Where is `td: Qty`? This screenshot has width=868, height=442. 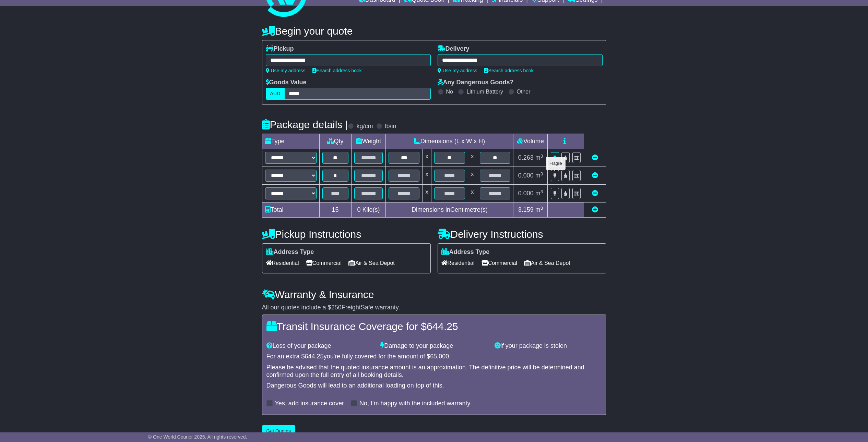 td: Qty is located at coordinates (335, 142).